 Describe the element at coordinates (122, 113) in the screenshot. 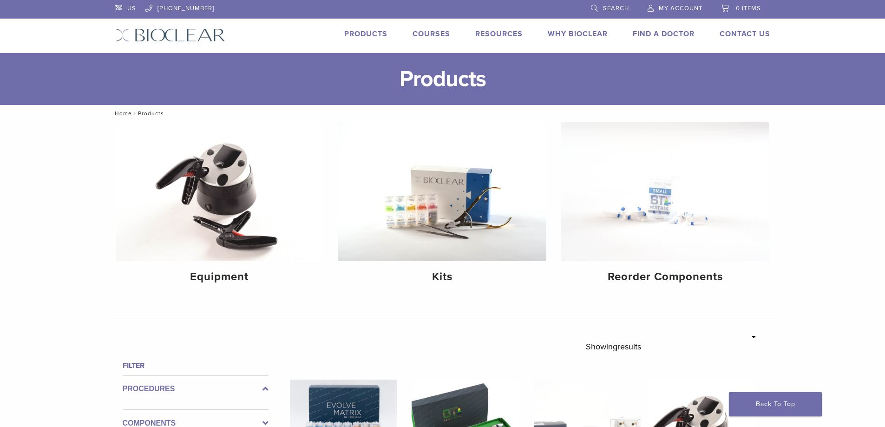

I see `a: Home` at that location.